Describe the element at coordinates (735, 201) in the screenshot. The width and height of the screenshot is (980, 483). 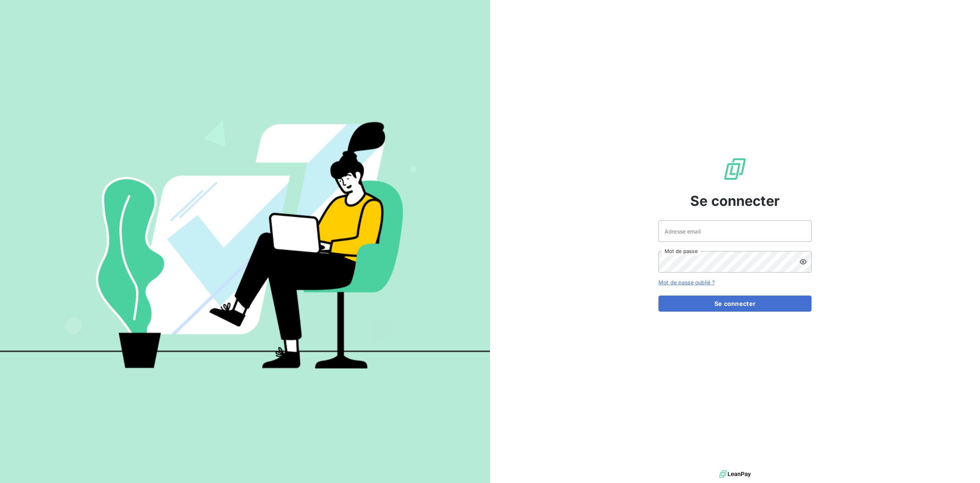
I see `span: Se connecter` at that location.